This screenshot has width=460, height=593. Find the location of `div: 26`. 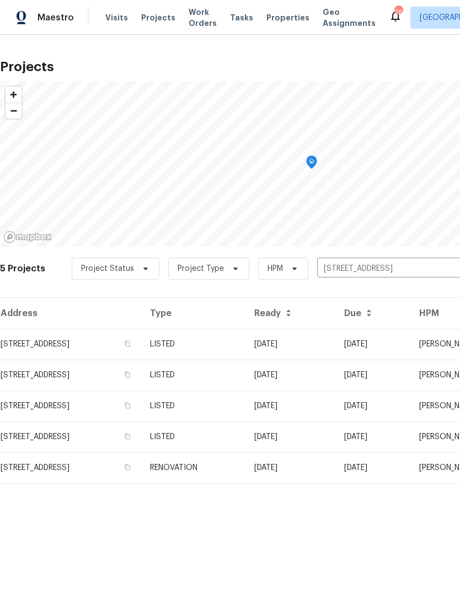

div: 26 is located at coordinates (398, 12).